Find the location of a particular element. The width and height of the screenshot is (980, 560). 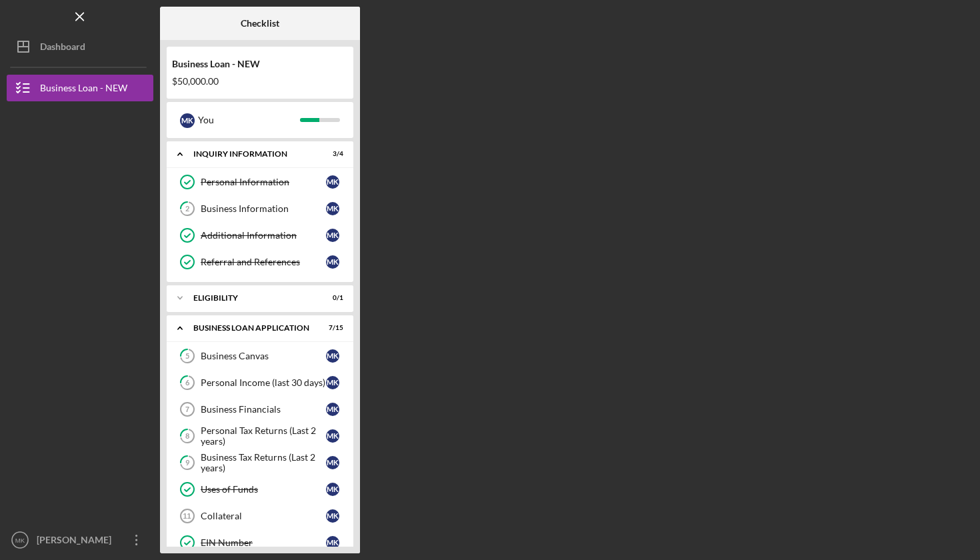

div: Referral and References is located at coordinates (263, 261).